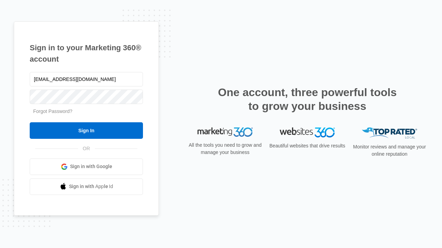  What do you see at coordinates (307, 99) in the screenshot?
I see `h2: One account, three powerful tools to grow your business` at bounding box center [307, 99].